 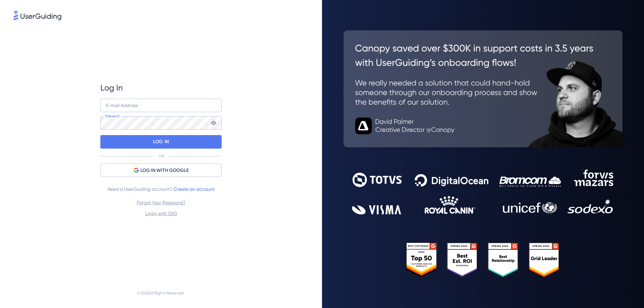 I want to click on img: 9302ce2ac39453076f5bc0f2f2ca889b.svg, so click(x=483, y=192).